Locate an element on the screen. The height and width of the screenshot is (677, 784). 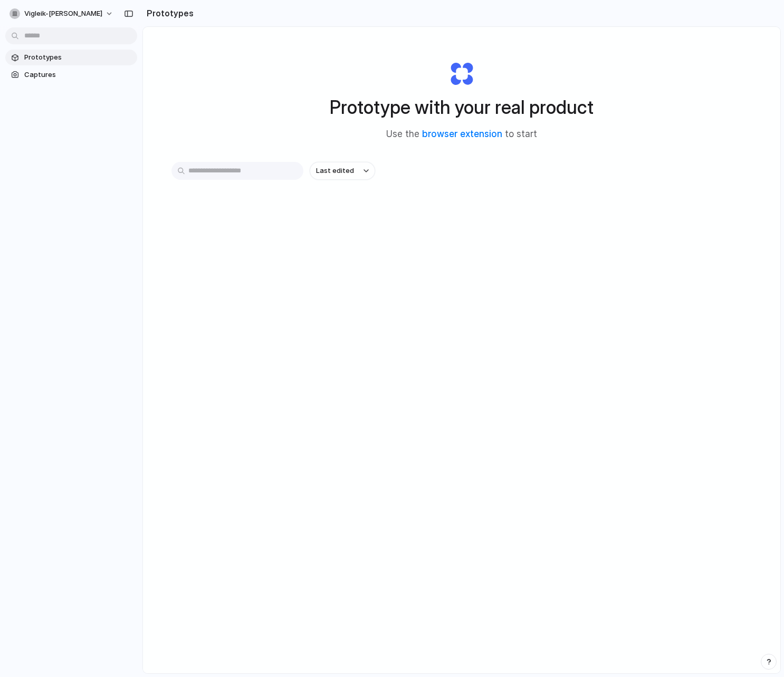
a: browser extension is located at coordinates (463, 134).